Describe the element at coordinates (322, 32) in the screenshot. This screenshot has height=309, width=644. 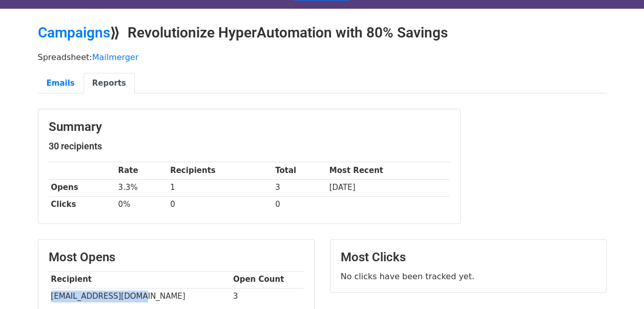
I see `h2: ⟫ Revolutionize HyperAutomation with 80% Savings` at that location.